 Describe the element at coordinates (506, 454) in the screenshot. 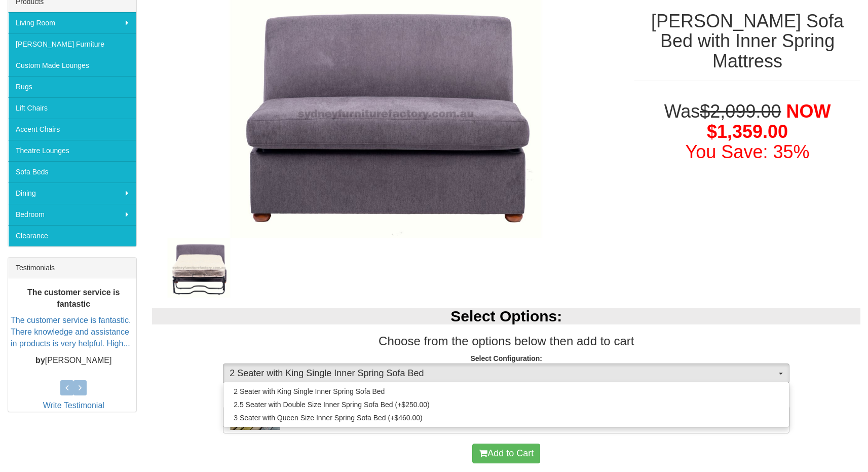

I see `button: Add to Cart` at that location.